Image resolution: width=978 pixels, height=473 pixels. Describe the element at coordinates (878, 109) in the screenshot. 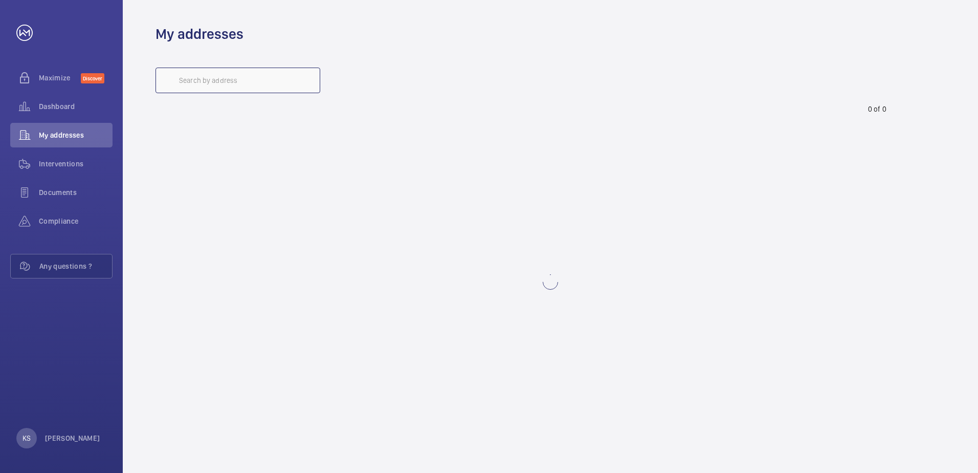

I see `div: 0 of 0` at that location.